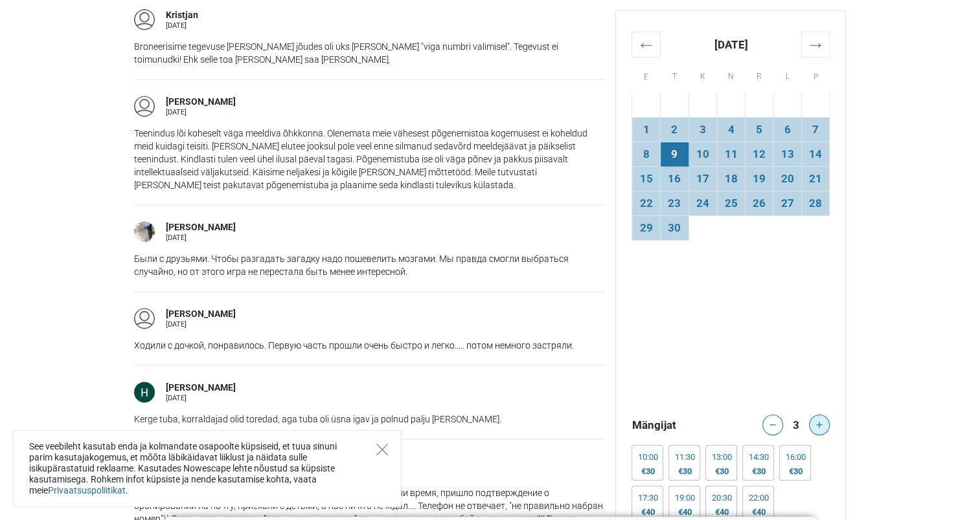  Describe the element at coordinates (758, 458) in the screenshot. I see `div: 14:30` at that location.